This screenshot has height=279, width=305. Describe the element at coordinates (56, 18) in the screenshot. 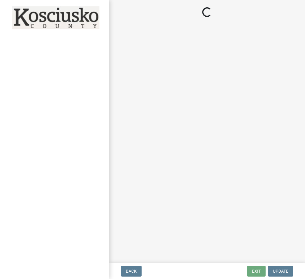

I see `img: Kosciusko County, Indiana` at that location.